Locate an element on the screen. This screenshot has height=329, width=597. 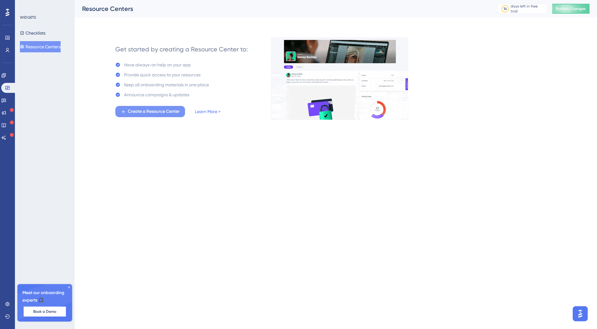
button: Book a Demo is located at coordinates (45, 311).